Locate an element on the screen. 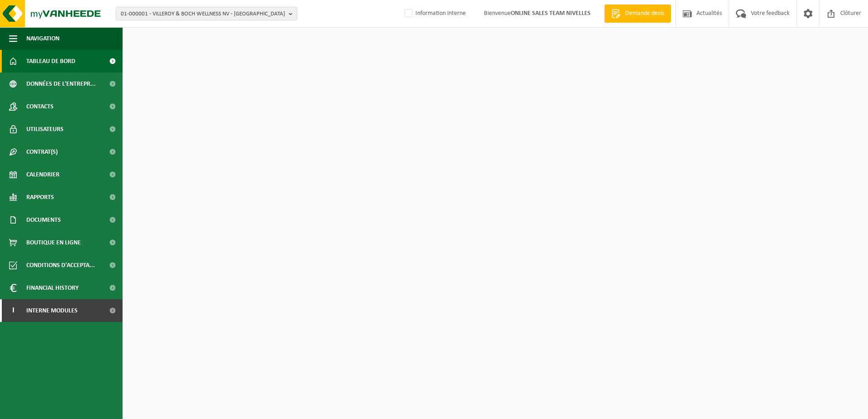  span: Rapports is located at coordinates (40, 197).